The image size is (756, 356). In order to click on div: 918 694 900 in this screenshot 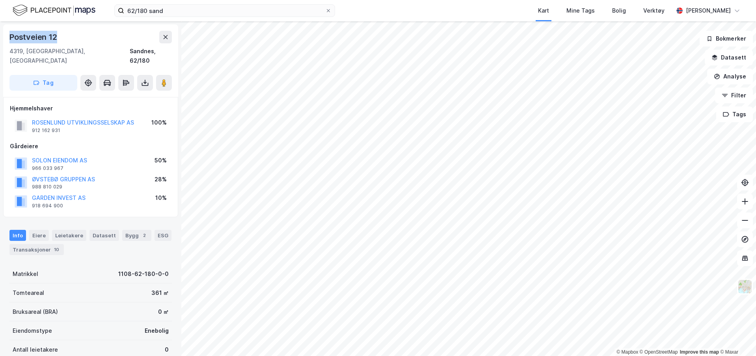, I will do `click(47, 206)`.